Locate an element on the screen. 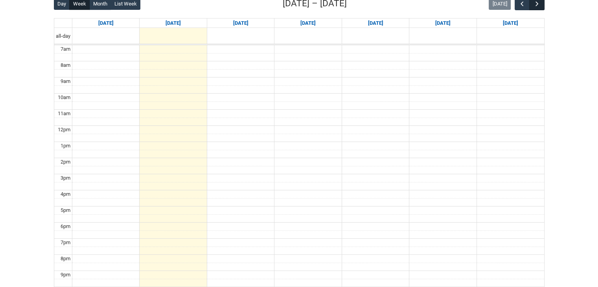 Image resolution: width=598 pixels, height=287 pixels. div: 9pm is located at coordinates (65, 275).